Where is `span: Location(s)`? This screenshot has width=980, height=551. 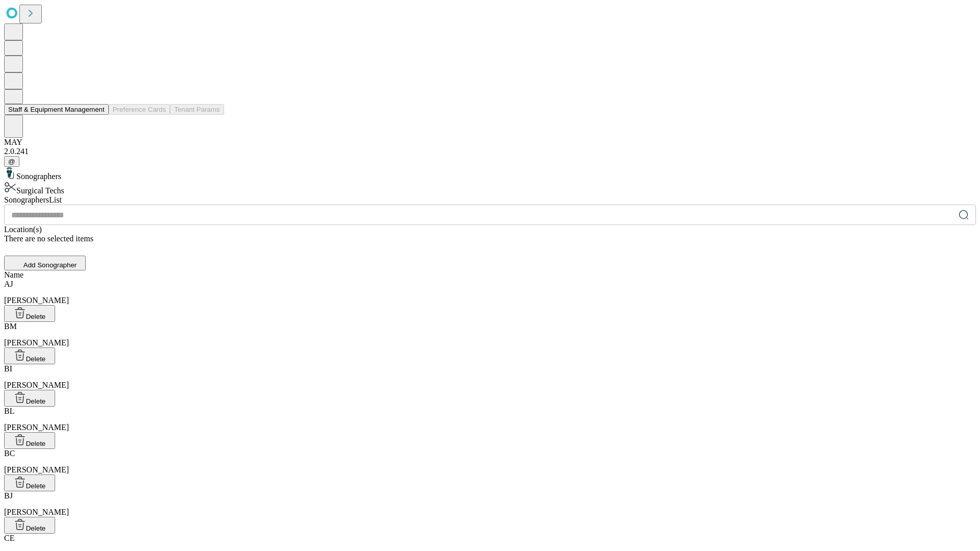 span: Location(s) is located at coordinates (23, 229).